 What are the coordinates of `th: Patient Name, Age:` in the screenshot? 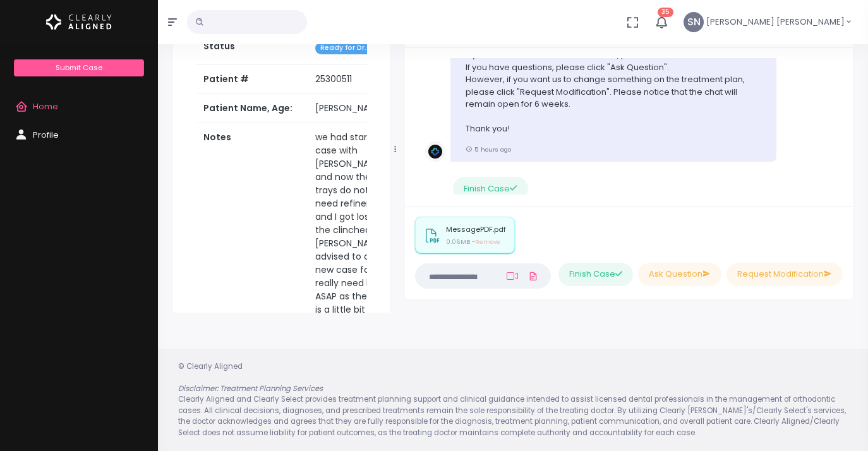 It's located at (251, 109).